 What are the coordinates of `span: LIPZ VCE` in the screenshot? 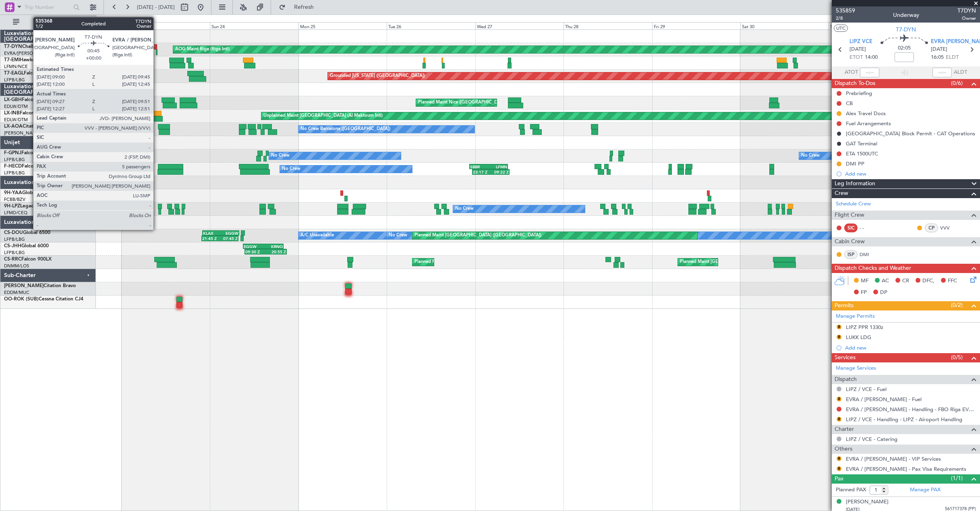 It's located at (861, 42).